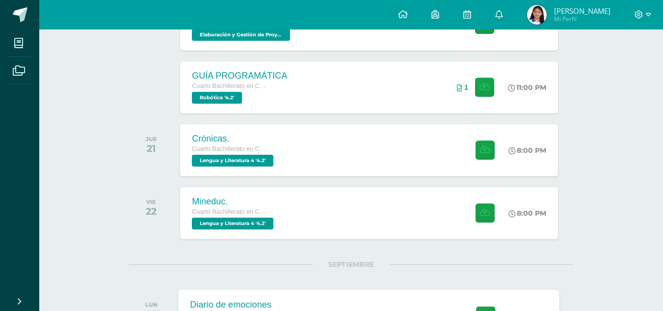 This screenshot has width=663, height=311. What do you see at coordinates (151, 202) in the screenshot?
I see `div: VIE` at bounding box center [151, 202].